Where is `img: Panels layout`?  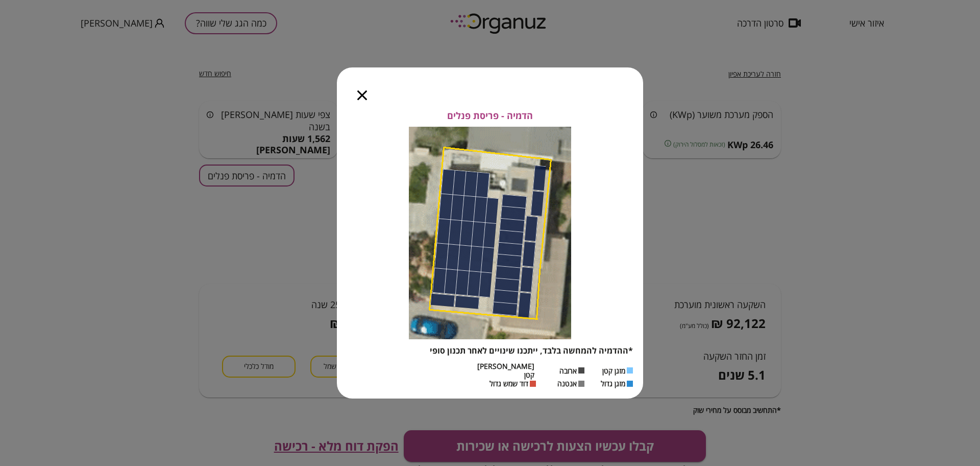
img: Panels layout is located at coordinates (490, 233).